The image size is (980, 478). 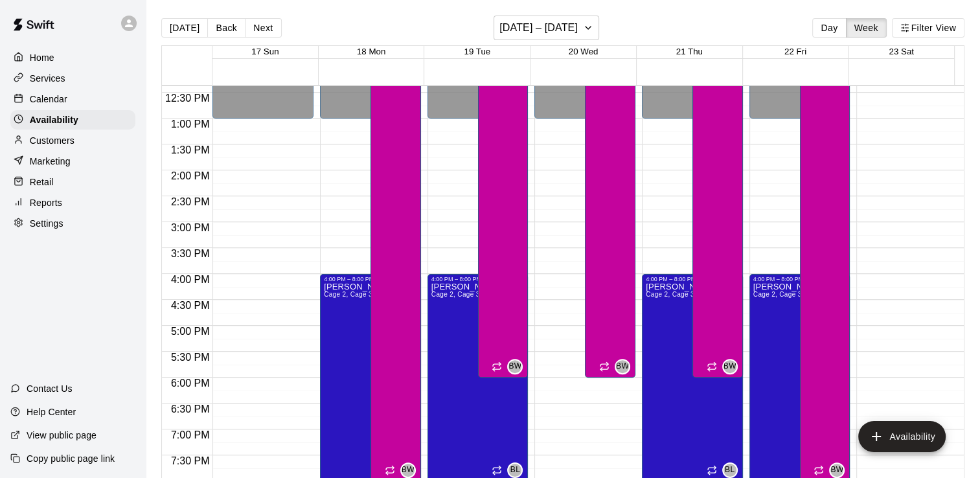 What do you see at coordinates (371, 51) in the screenshot?
I see `button: 18 Mon` at bounding box center [371, 51].